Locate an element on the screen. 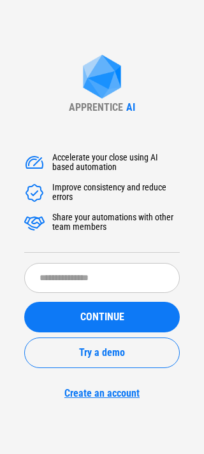 Image resolution: width=204 pixels, height=454 pixels. span: Try a demo is located at coordinates (102, 353).